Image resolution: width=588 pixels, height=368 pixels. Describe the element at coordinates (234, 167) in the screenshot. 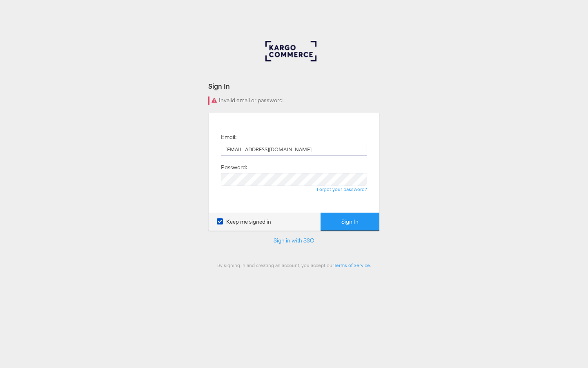

I see `label: Password:` at that location.